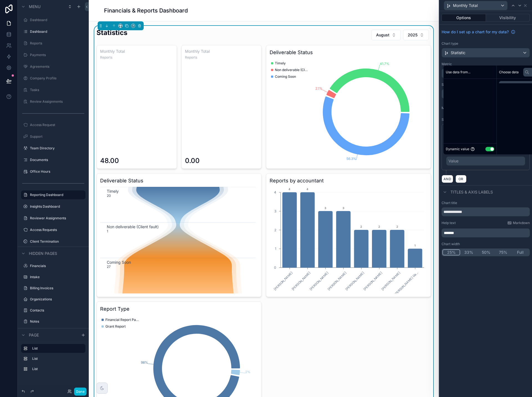 The width and height of the screenshot is (532, 397). What do you see at coordinates (192, 161) in the screenshot?
I see `div: 0.00` at bounding box center [192, 161].